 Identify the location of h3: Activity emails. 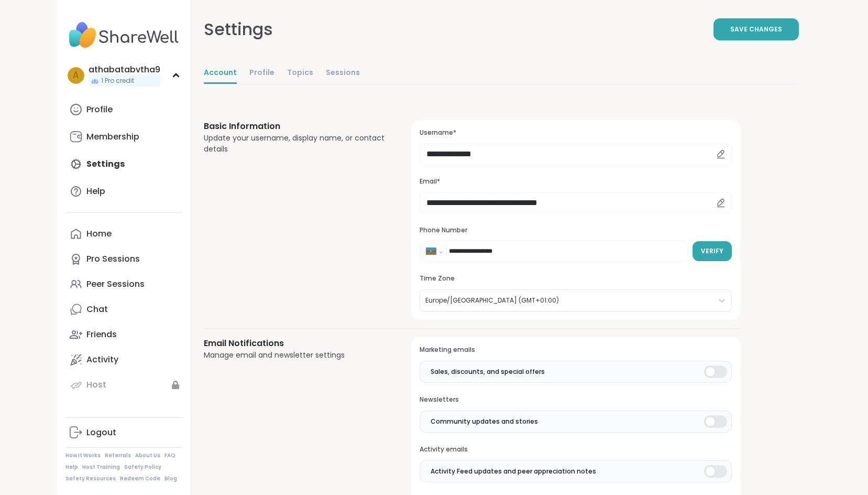
(575, 449).